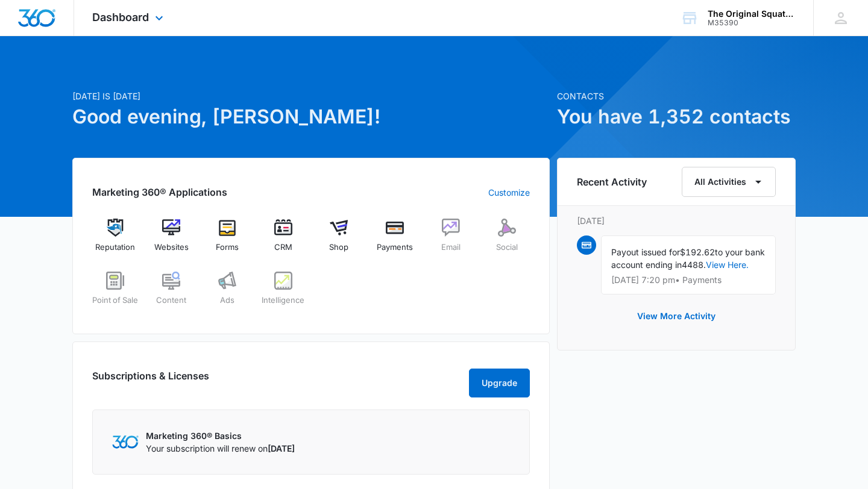 The width and height of the screenshot is (868, 489). I want to click on a: Email, so click(451, 240).